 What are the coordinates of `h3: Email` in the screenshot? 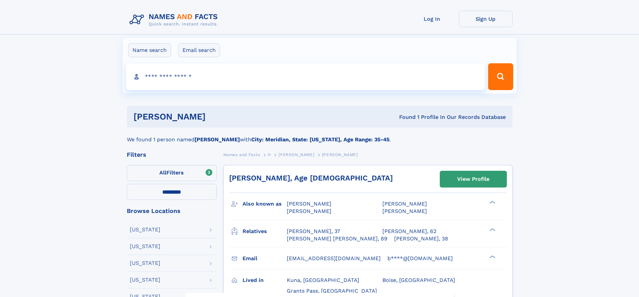 It's located at (265, 259).